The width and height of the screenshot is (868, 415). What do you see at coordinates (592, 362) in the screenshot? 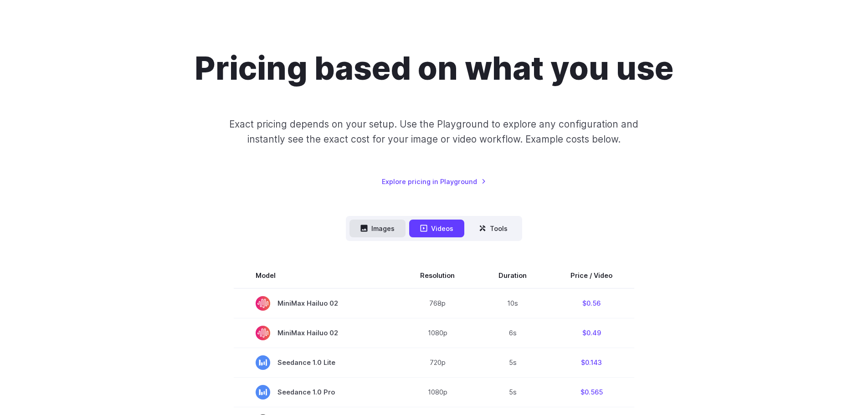
I see `td: $0.143` at bounding box center [592, 362].